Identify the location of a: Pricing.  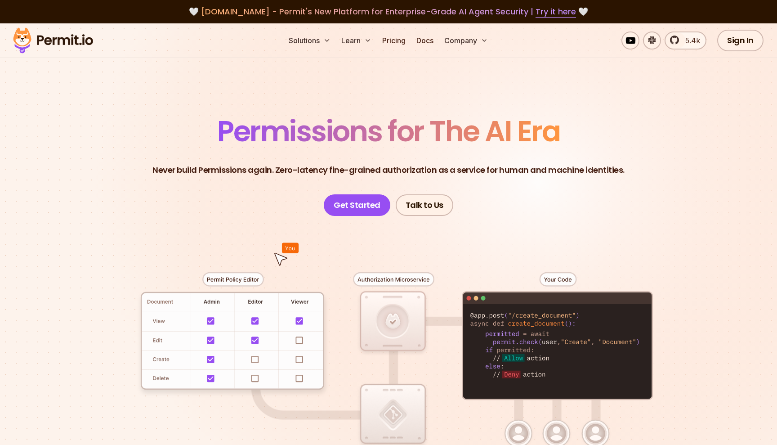
(394, 40).